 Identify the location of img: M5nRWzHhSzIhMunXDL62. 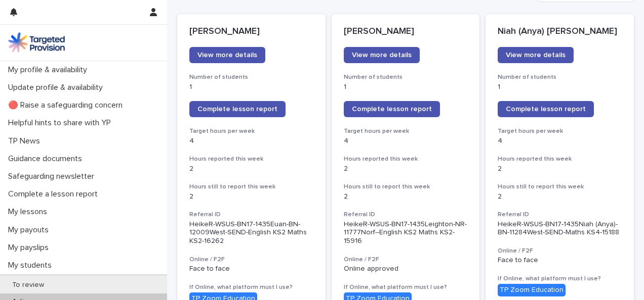
(36, 42).